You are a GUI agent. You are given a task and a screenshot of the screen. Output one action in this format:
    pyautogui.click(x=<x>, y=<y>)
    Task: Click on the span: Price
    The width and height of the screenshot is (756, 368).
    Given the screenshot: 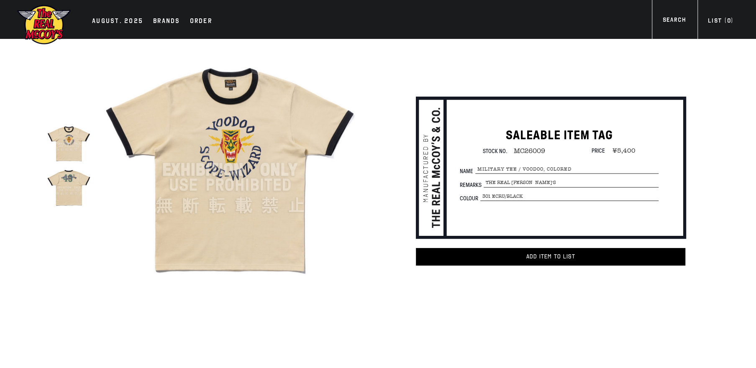 What is the action you would take?
    pyautogui.click(x=598, y=150)
    